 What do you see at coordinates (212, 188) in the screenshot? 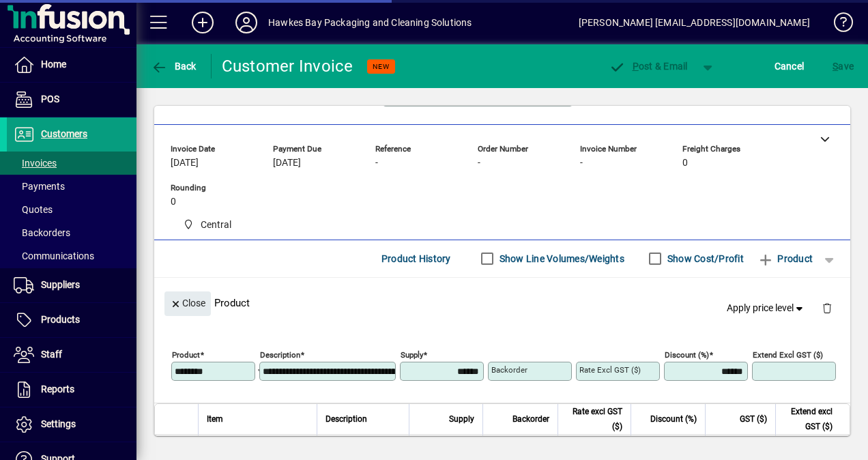
I see `span: Rounding` at bounding box center [212, 188].